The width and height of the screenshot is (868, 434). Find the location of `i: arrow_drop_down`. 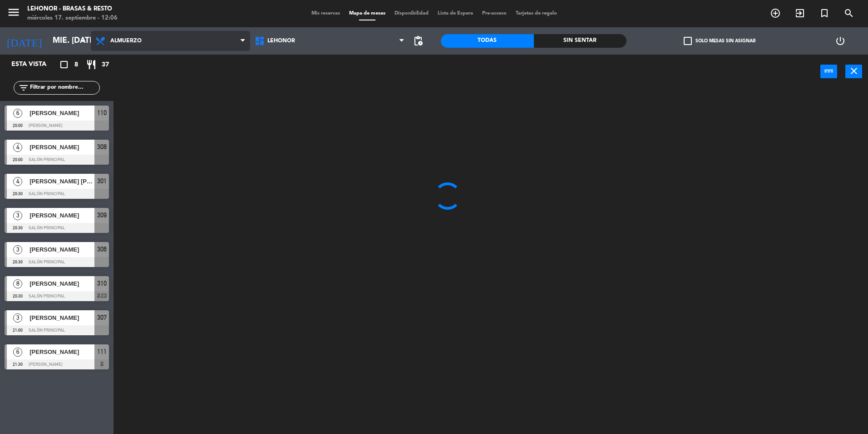

i: arrow_drop_down is located at coordinates (83, 41).